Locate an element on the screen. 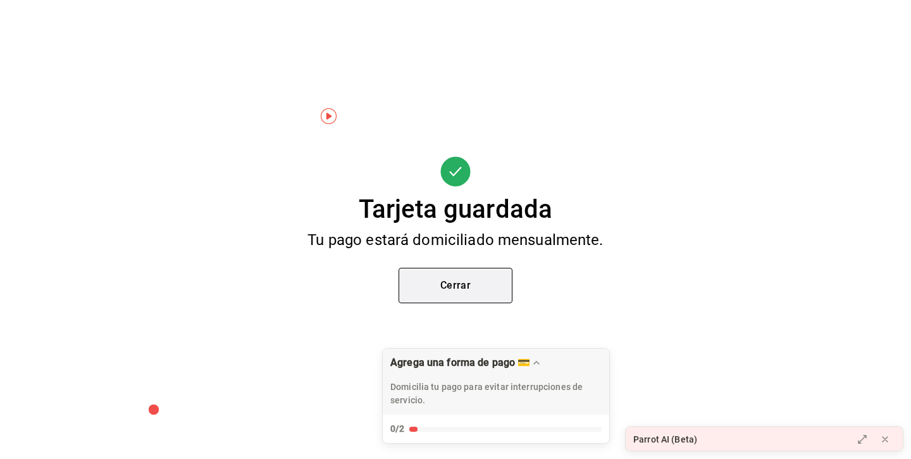 The image size is (911, 459). div: Tu pago estará domiciliado mensualmente. is located at coordinates (455, 240).